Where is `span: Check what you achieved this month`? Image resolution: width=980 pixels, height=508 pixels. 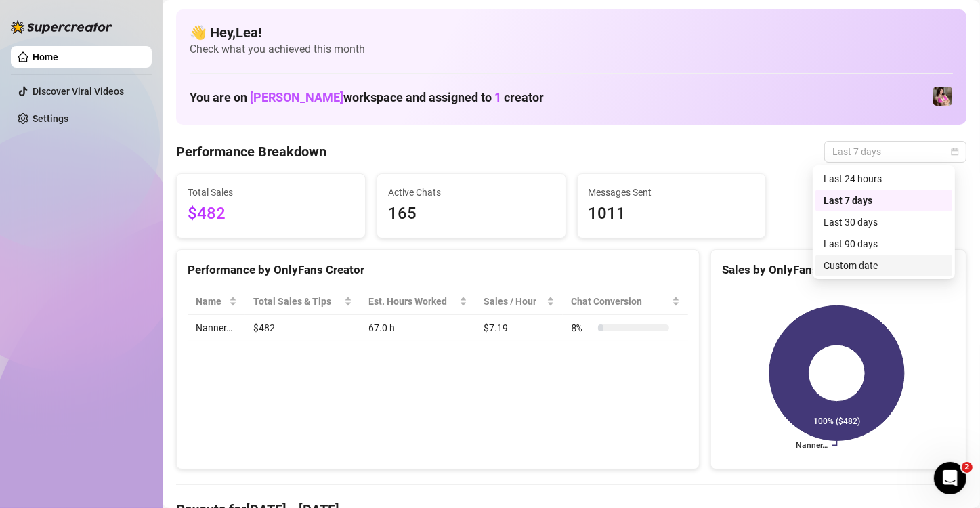 span: Check what you achieved this month is located at coordinates (571, 49).